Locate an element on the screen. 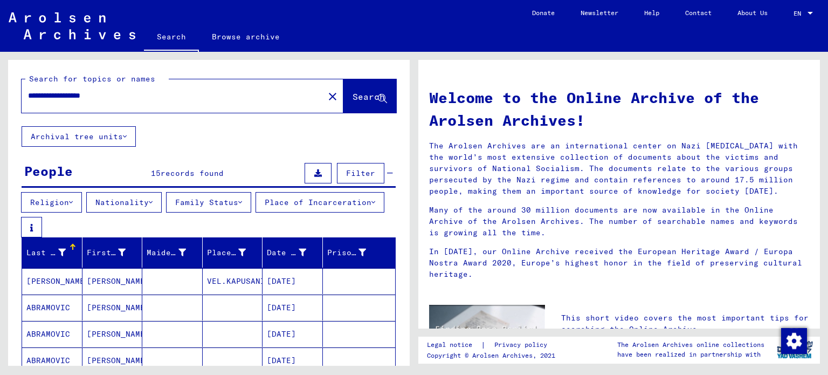  p: Many of the around 30 million documents are now available in the Online Archive of the Arolsen Ar... is located at coordinates (619, 221).